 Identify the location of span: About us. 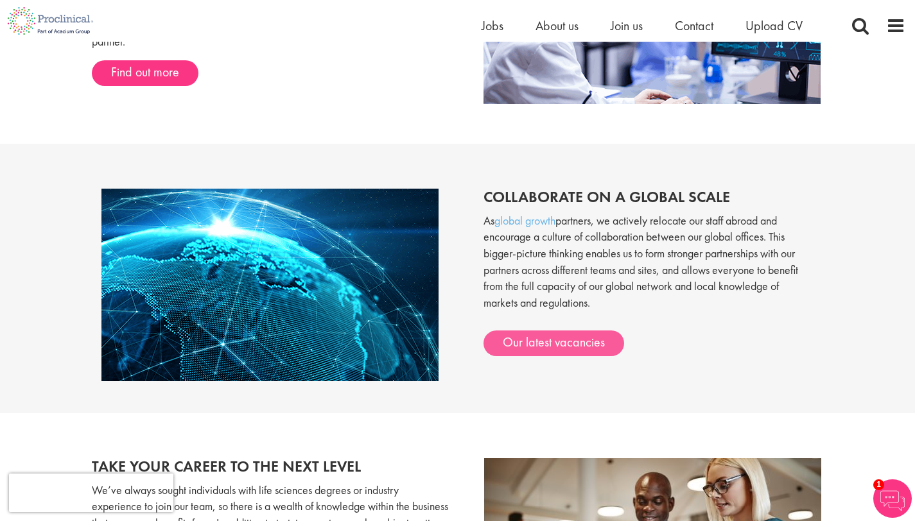
(557, 26).